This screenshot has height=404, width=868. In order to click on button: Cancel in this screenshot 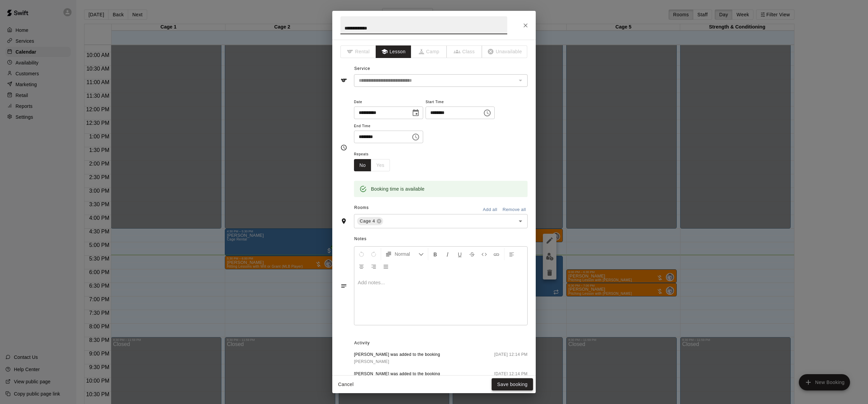, I will do `click(346, 384)`.